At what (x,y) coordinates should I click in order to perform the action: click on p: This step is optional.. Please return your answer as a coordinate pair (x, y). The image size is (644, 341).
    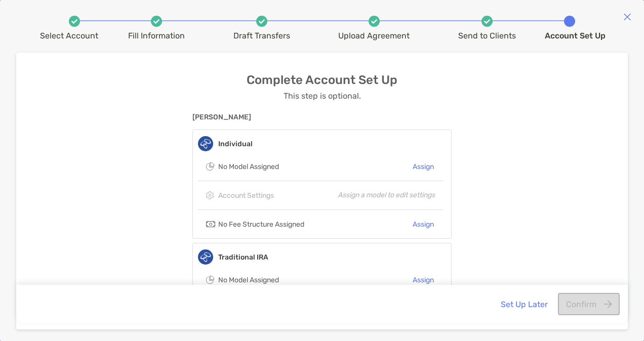
    Looking at the image, I should click on (322, 95).